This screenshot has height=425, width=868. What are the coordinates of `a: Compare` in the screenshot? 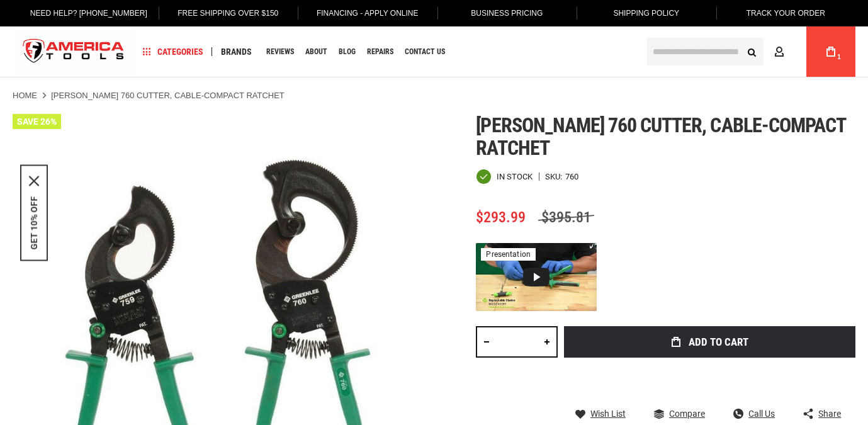 It's located at (679, 413).